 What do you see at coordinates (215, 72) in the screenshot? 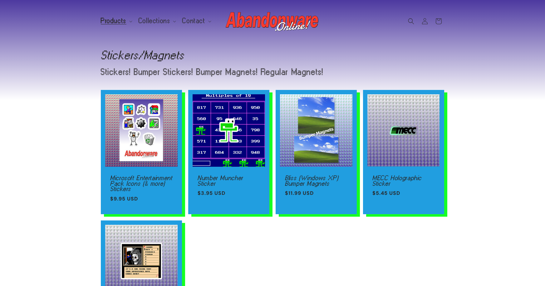
I see `p: Stickers! Bumper Stickers! Bumper Magnets! Regular Magnets!` at bounding box center [215, 72].